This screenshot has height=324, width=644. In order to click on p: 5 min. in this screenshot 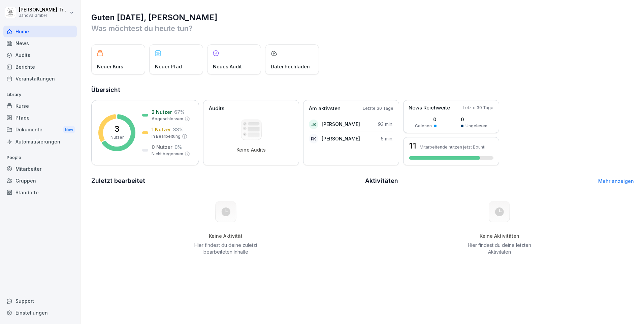, I will do `click(387, 138)`.